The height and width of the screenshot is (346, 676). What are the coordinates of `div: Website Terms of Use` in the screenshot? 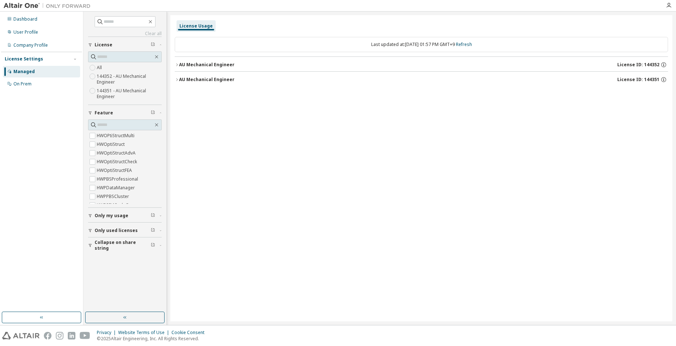 It's located at (145, 333).